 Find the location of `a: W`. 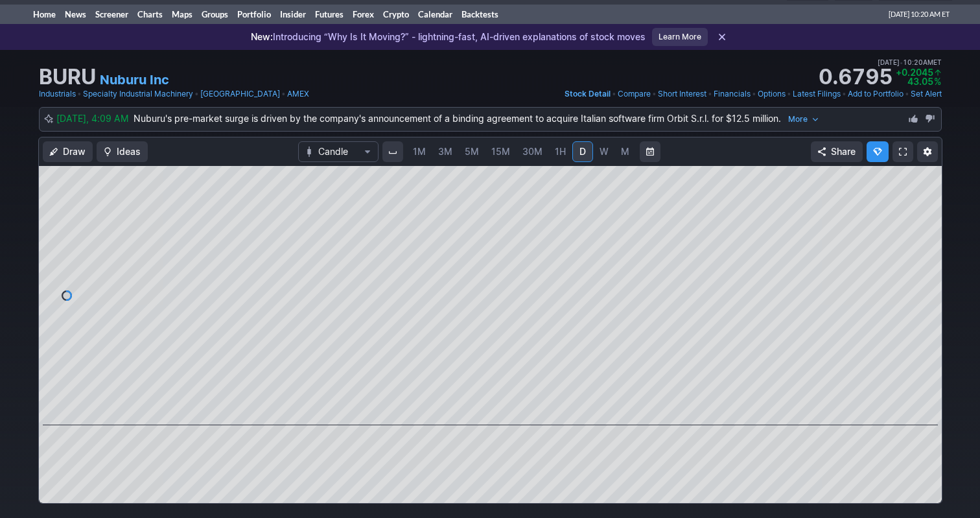

a: W is located at coordinates (604, 152).